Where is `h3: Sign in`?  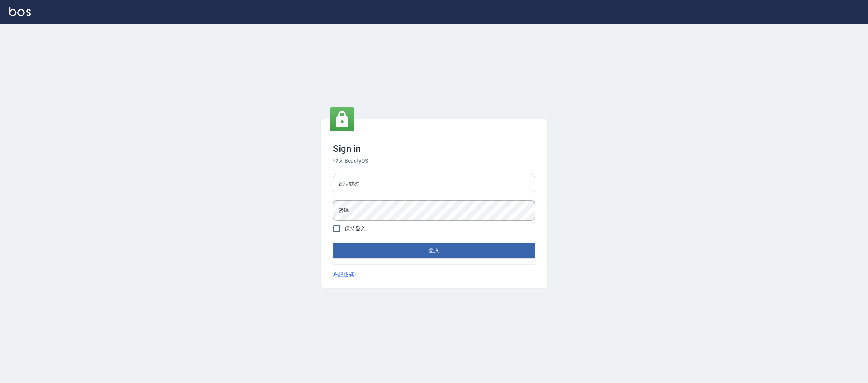 h3: Sign in is located at coordinates (434, 149).